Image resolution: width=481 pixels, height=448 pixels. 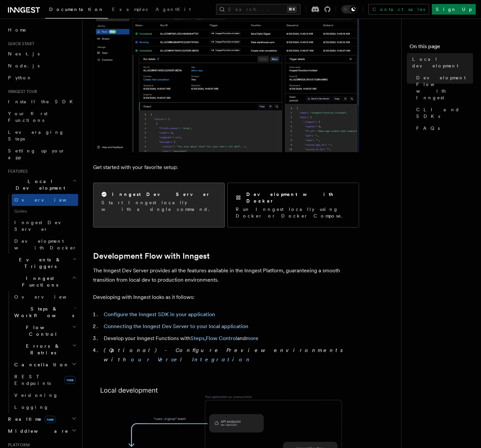 I want to click on div: Inngest Functions, so click(x=41, y=352).